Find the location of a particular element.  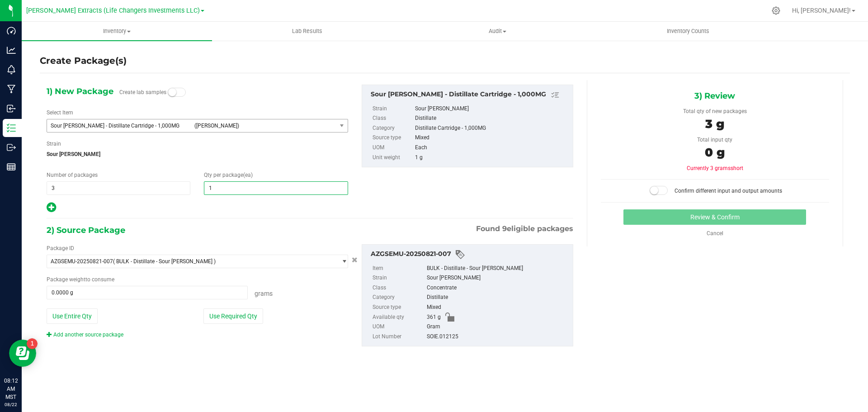

button: Use Entire Qty is located at coordinates (72, 316).